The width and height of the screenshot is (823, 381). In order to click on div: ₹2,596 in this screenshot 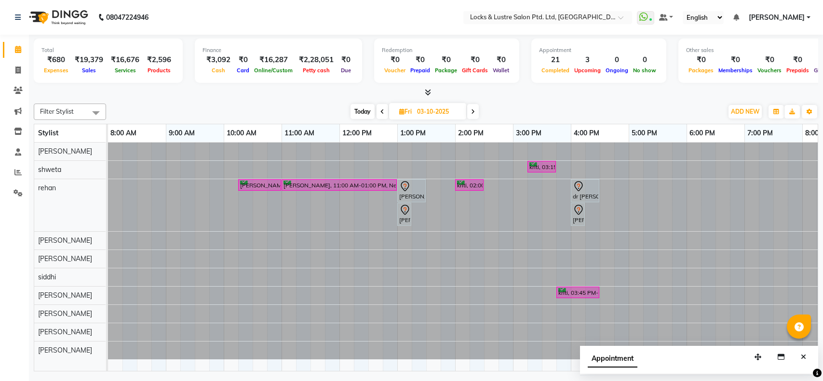, I will do `click(159, 60)`.